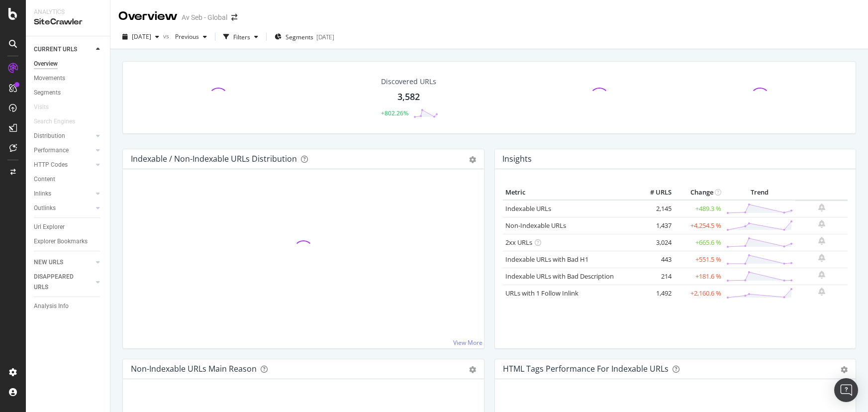 The width and height of the screenshot is (868, 412). Describe the element at coordinates (63, 193) in the screenshot. I see `a: Inlinks` at that location.